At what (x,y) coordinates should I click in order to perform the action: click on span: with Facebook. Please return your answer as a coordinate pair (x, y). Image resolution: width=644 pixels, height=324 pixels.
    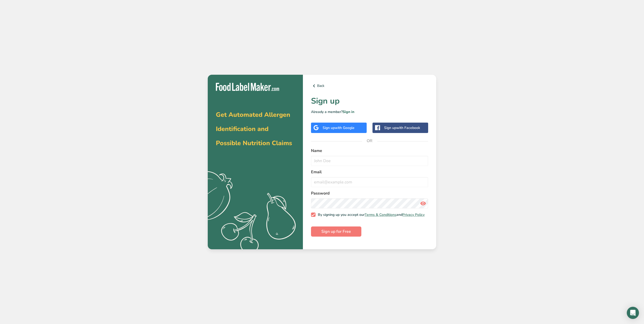
    Looking at the image, I should click on (408, 127).